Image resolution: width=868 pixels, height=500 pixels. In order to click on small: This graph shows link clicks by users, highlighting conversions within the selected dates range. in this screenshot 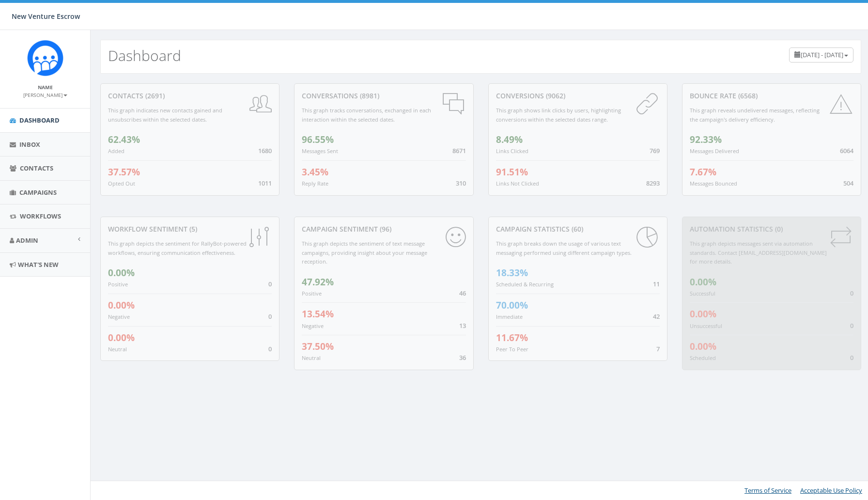, I will do `click(558, 115)`.